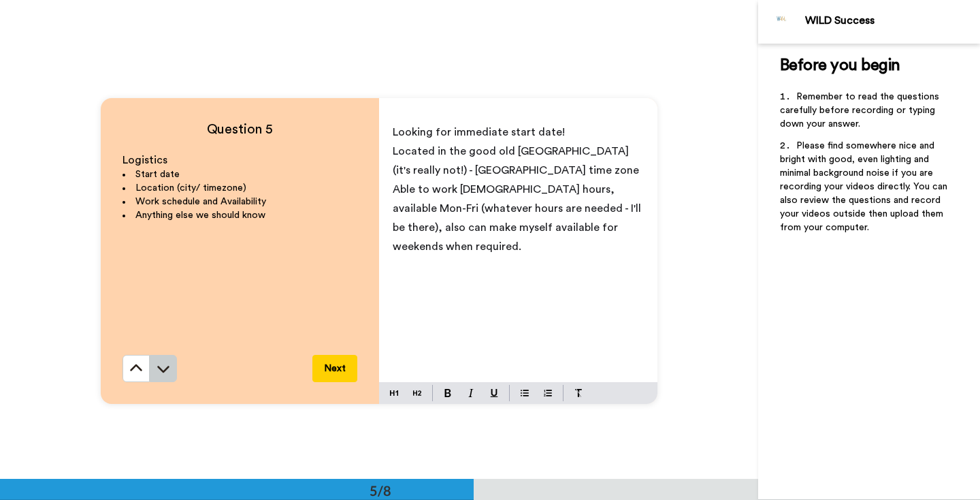  What do you see at coordinates (191, 188) in the screenshot?
I see `span: Location (city/ timezone)` at bounding box center [191, 188].